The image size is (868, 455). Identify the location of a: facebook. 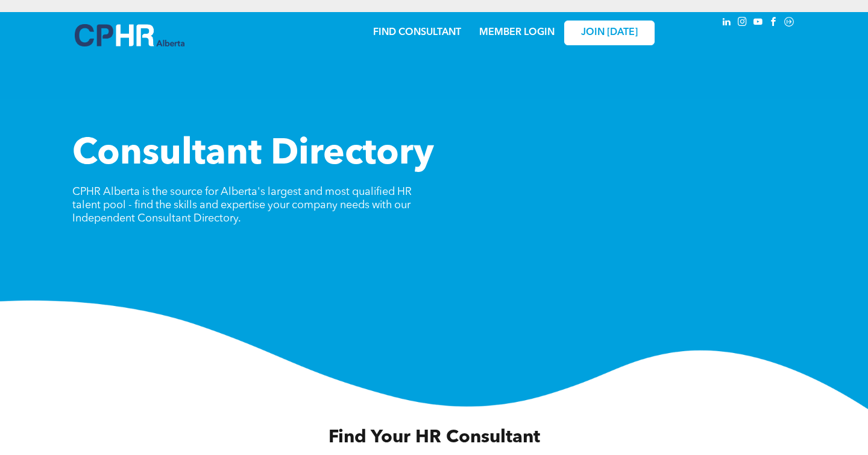
(773, 23).